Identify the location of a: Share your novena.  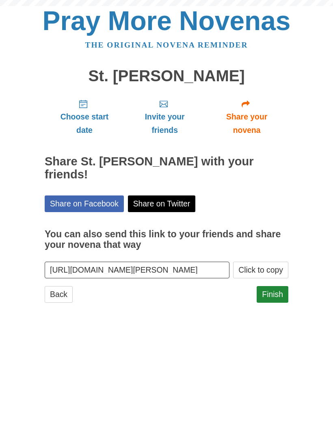
(247, 117).